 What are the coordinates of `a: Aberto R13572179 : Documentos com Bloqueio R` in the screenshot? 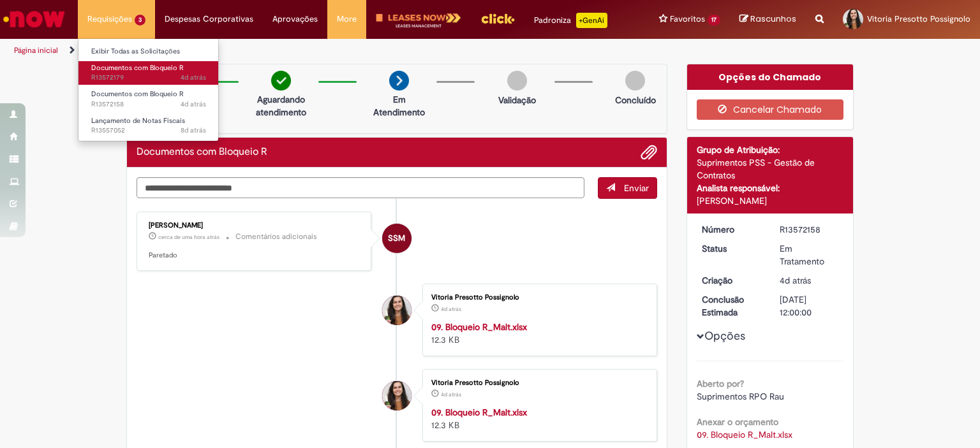 It's located at (148, 73).